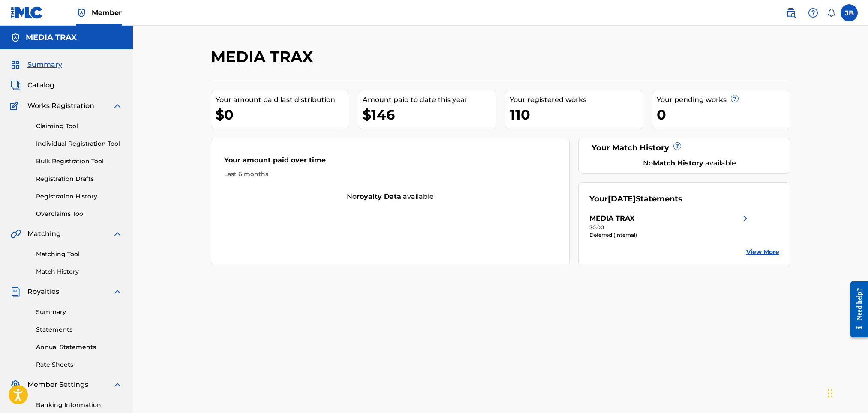 The width and height of the screenshot is (868, 413). Describe the element at coordinates (846, 393) in the screenshot. I see `div: Chat Widget` at that location.